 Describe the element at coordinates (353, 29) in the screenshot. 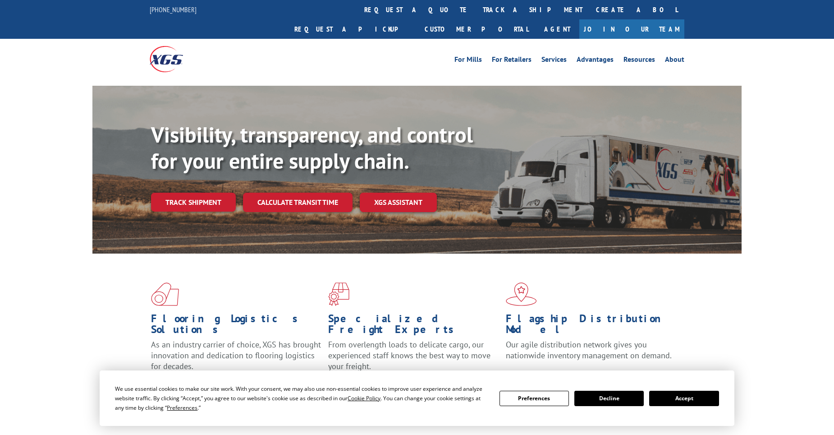

I see `a: Request a pickup` at that location.